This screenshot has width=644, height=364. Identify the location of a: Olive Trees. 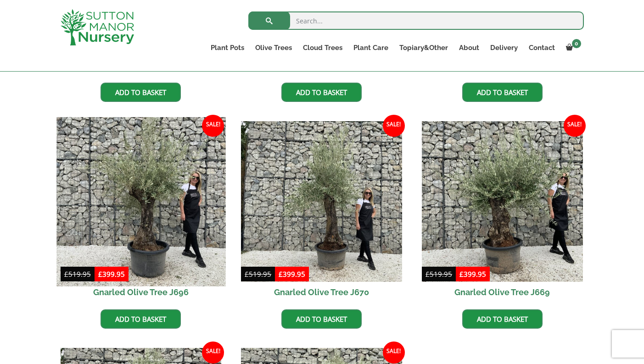
(274, 48).